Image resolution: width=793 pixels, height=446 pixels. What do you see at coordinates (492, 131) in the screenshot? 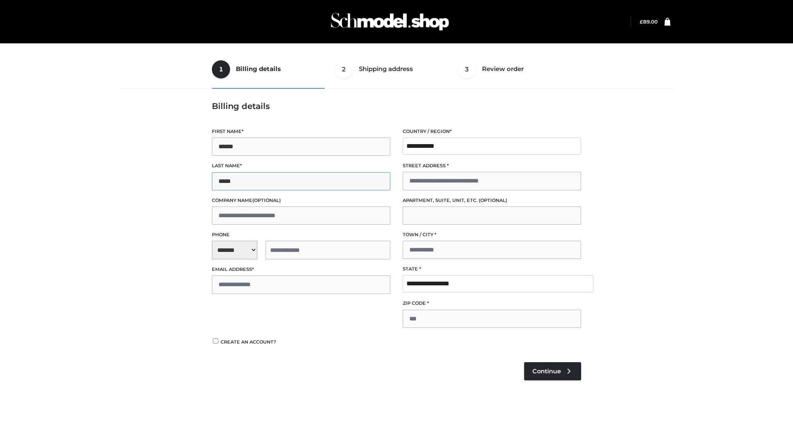
I see `label: Country / Region` at bounding box center [492, 131].